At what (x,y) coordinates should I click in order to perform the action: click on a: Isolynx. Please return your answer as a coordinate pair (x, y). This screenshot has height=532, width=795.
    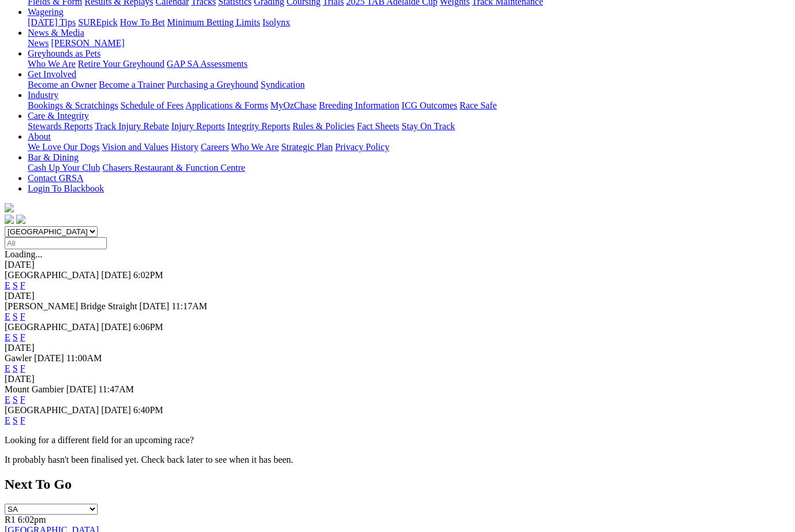
    Looking at the image, I should click on (276, 22).